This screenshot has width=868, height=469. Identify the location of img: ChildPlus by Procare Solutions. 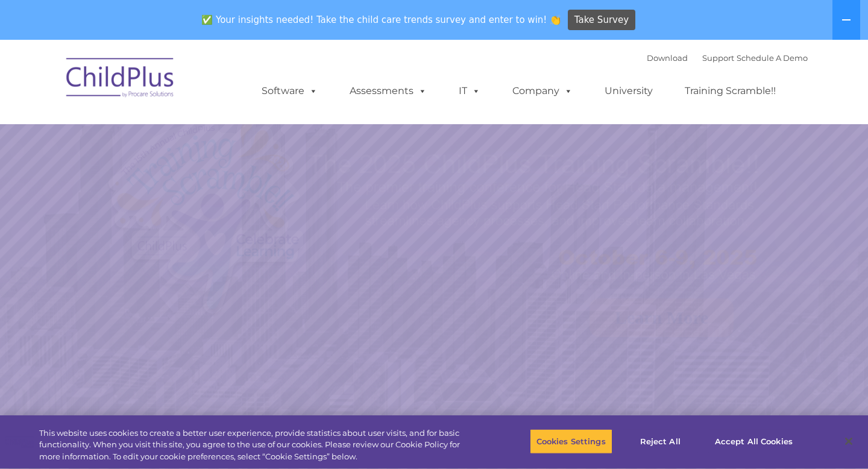
(120, 80).